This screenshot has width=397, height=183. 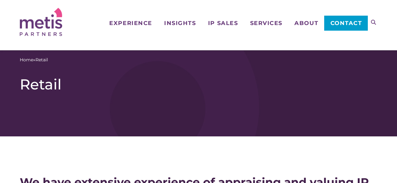 I want to click on span: Services, so click(x=266, y=23).